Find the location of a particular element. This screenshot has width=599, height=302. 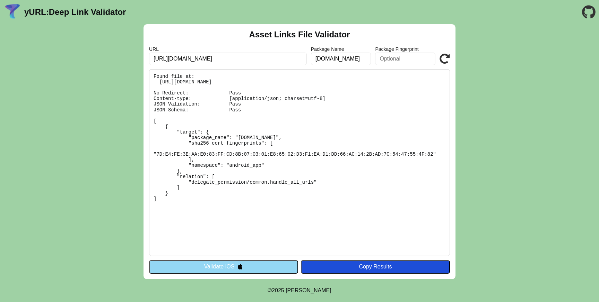

img: appleIcon.svg is located at coordinates (240, 267).